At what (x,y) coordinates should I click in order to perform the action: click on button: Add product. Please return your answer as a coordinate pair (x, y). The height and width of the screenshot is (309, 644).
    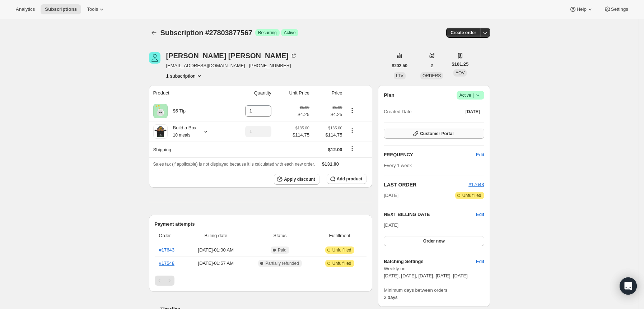
    Looking at the image, I should click on (346, 179).